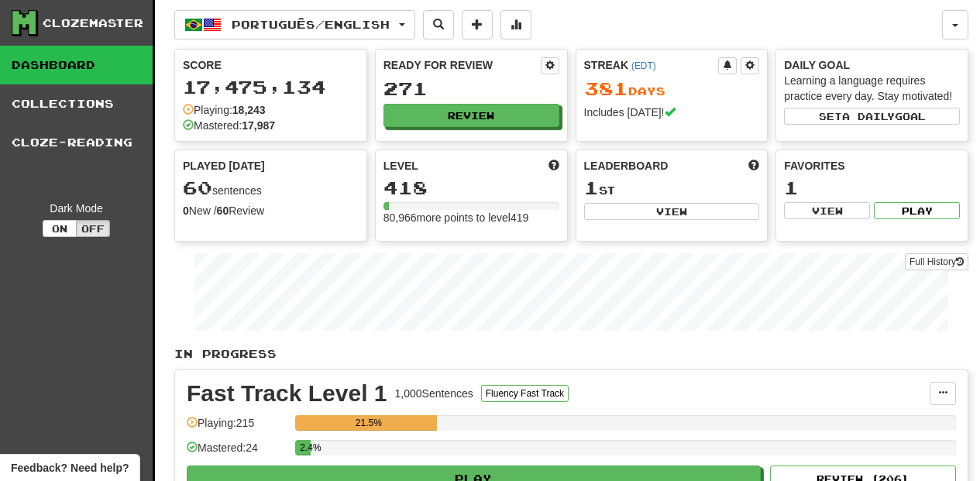 This screenshot has width=980, height=481. What do you see at coordinates (270, 188) in the screenshot?
I see `div: sentences` at bounding box center [270, 188].